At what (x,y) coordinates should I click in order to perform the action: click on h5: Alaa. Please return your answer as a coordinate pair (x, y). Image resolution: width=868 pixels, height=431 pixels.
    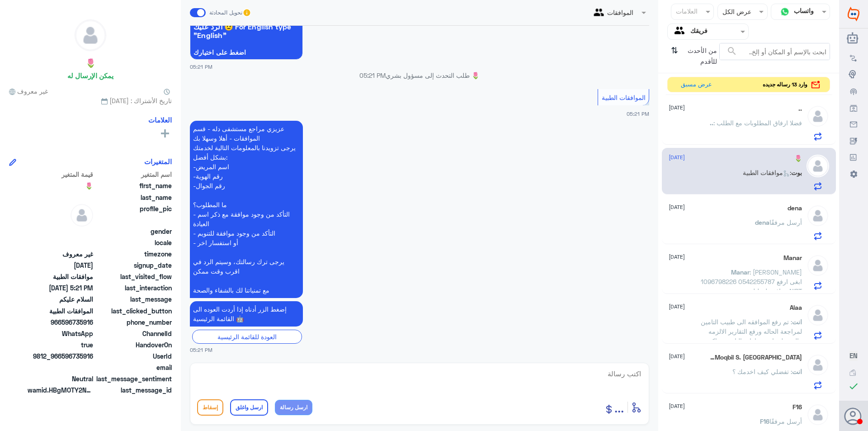
    Looking at the image, I should click on (795, 308).